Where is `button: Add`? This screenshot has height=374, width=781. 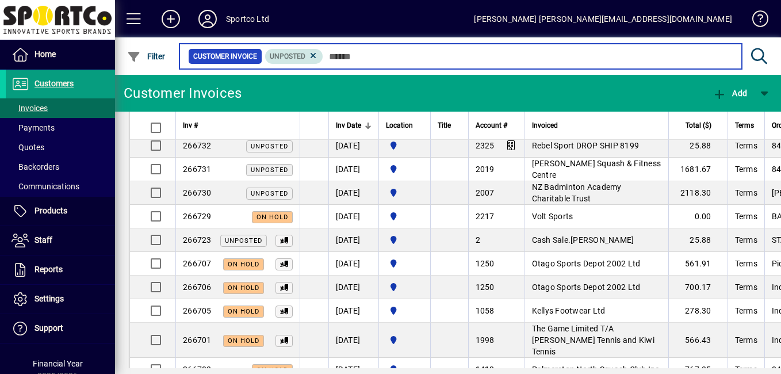 button: Add is located at coordinates (730, 93).